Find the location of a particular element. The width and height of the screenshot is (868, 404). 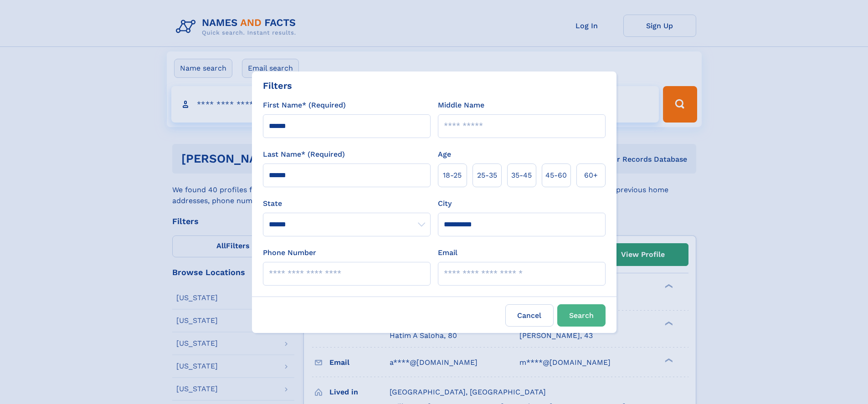

label: Phone Number is located at coordinates (290, 253).